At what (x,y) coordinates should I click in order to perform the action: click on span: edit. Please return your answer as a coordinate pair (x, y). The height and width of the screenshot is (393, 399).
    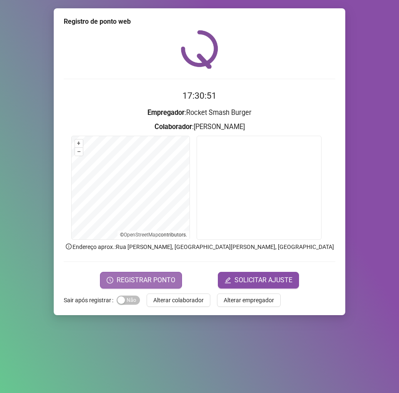
    Looking at the image, I should click on (228, 280).